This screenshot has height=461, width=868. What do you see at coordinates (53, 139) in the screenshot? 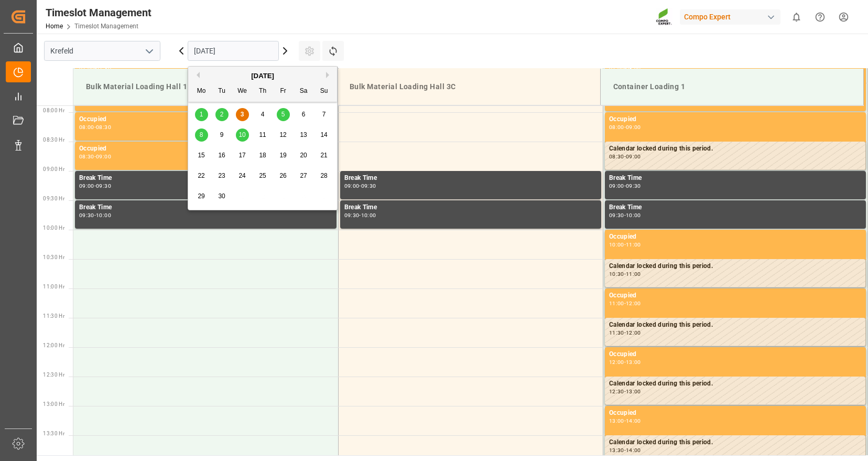
I see `span: 08:30 Hr` at bounding box center [53, 139].